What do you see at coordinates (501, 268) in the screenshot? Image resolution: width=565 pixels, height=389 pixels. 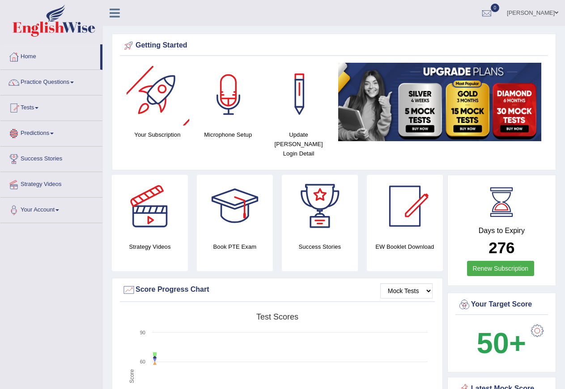 I see `a: Renew Subscription` at bounding box center [501, 268].